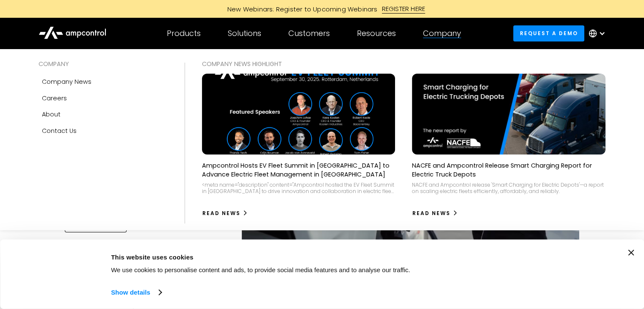 The image size is (644, 309). I want to click on div: Products, so click(183, 33).